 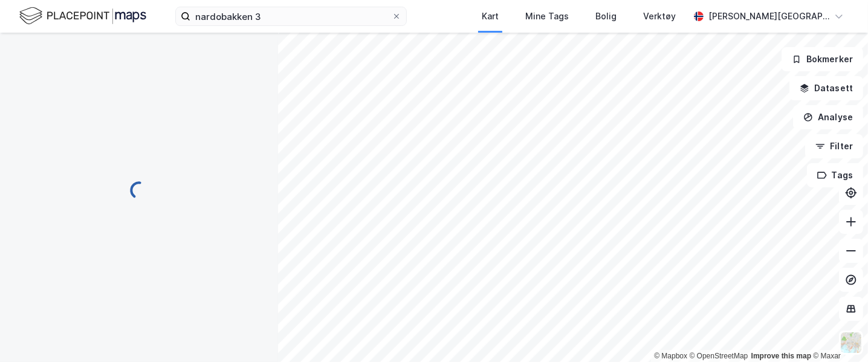 What do you see at coordinates (490, 16) in the screenshot?
I see `div: Kart` at bounding box center [490, 16].